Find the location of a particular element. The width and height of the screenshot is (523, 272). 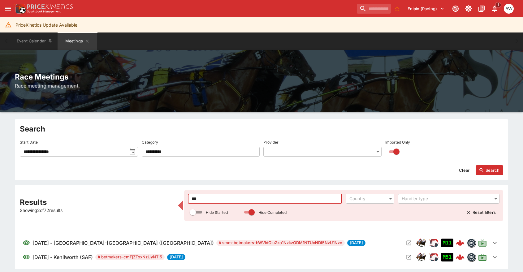

p: Provider is located at coordinates (271, 142).